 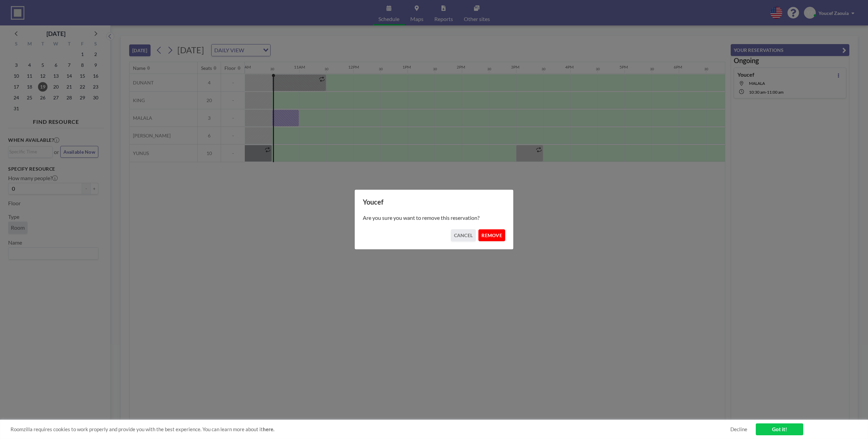 What do you see at coordinates (434, 218) in the screenshot?
I see `p: Are you sure you want to remove this reservation?` at bounding box center [434, 218].